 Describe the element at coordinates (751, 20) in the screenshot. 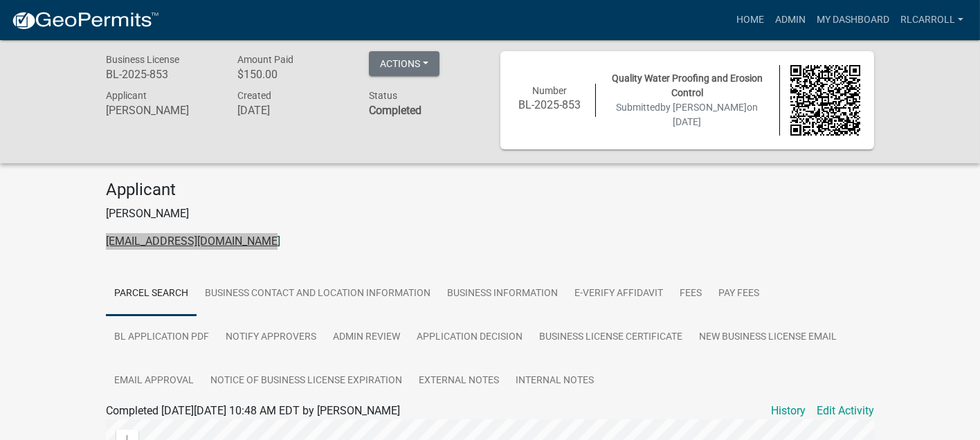

I see `a: Home` at that location.